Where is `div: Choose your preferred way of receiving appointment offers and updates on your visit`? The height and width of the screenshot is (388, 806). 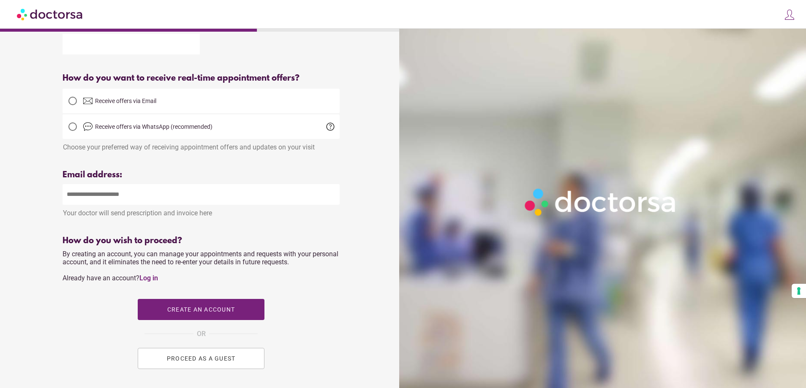 div: Choose your preferred way of receiving appointment offers and updates on your visit is located at coordinates (201, 145).